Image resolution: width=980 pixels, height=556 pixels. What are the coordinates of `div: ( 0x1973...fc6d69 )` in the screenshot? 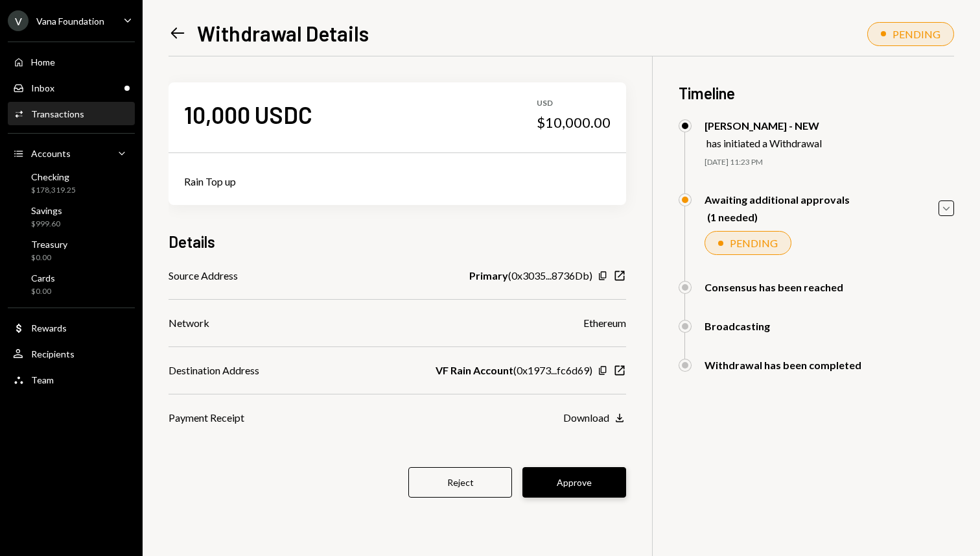 It's located at (514, 371).